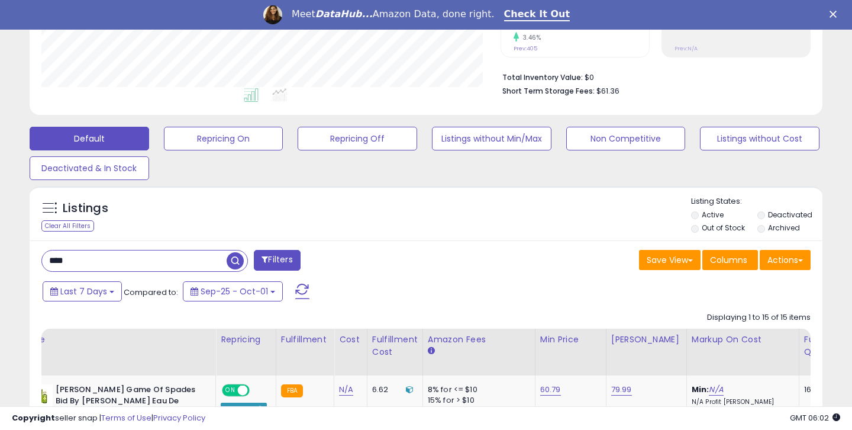 This screenshot has height=430, width=852. What do you see at coordinates (550, 389) in the screenshot?
I see `a: 60.79` at bounding box center [550, 389].